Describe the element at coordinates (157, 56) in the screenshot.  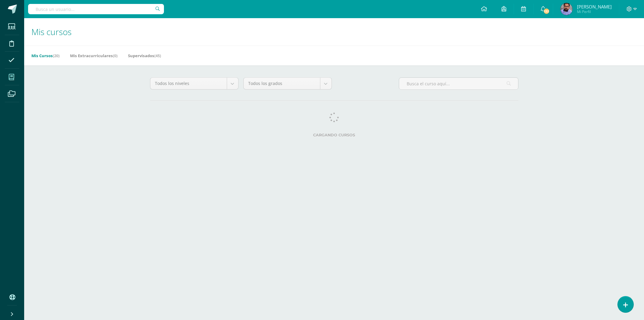
I see `span: (45)` at that location.